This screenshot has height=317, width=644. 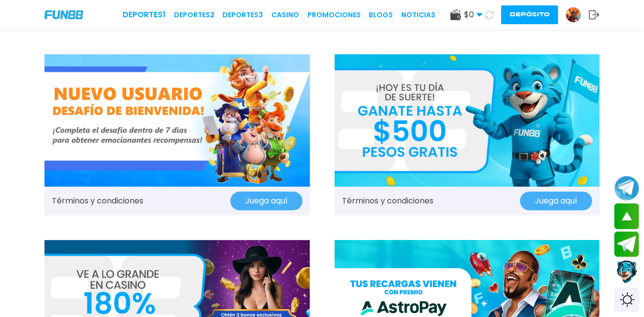 I want to click on img: Company Logo, so click(x=64, y=14).